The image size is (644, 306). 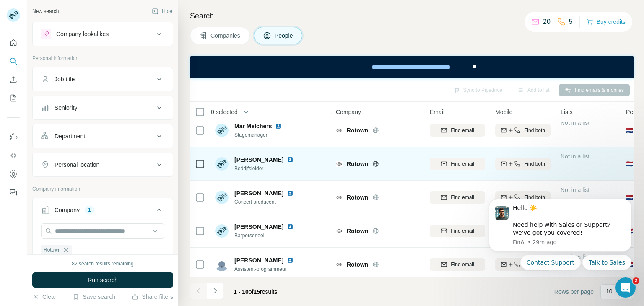 I want to click on p: 5, so click(x=571, y=21).